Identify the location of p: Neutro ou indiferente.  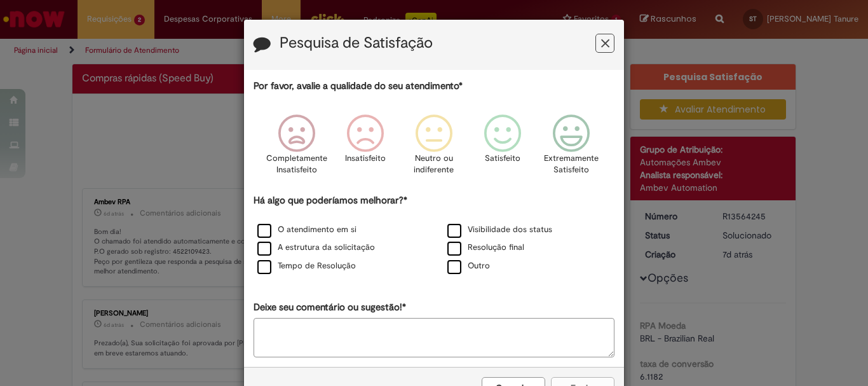
(434, 164).